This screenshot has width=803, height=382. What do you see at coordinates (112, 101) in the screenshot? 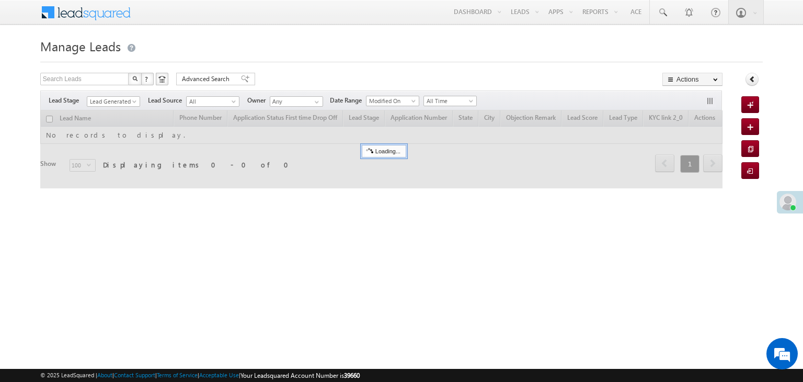
I see `span: Lead Generated` at bounding box center [112, 101].